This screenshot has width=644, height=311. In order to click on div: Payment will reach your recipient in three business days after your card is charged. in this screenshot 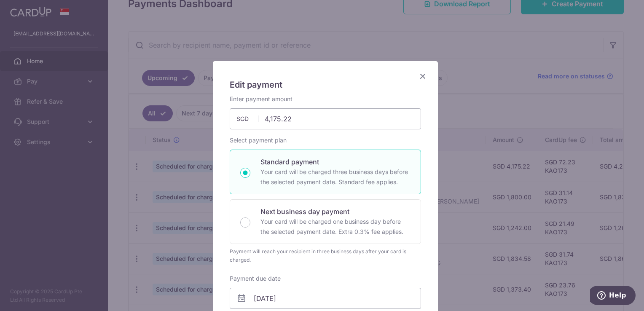, I will do `click(325, 256)`.